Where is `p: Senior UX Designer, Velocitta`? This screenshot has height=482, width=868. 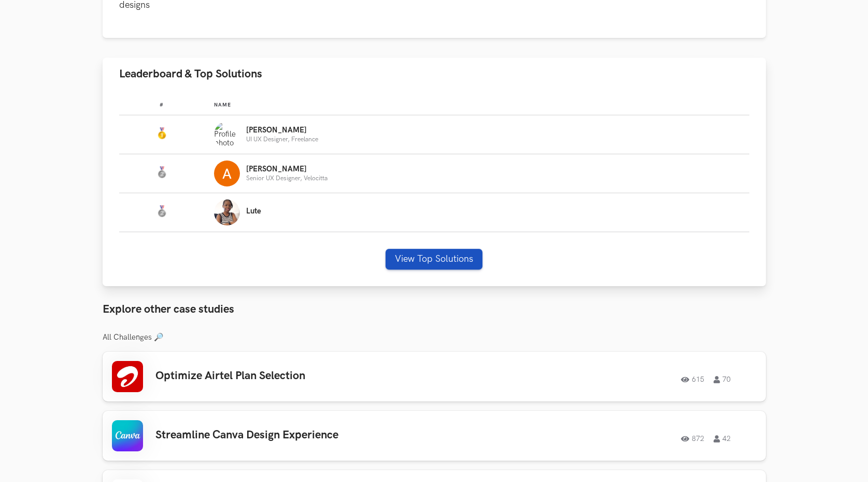
p: Senior UX Designer, Velocitta is located at coordinates (286, 178).